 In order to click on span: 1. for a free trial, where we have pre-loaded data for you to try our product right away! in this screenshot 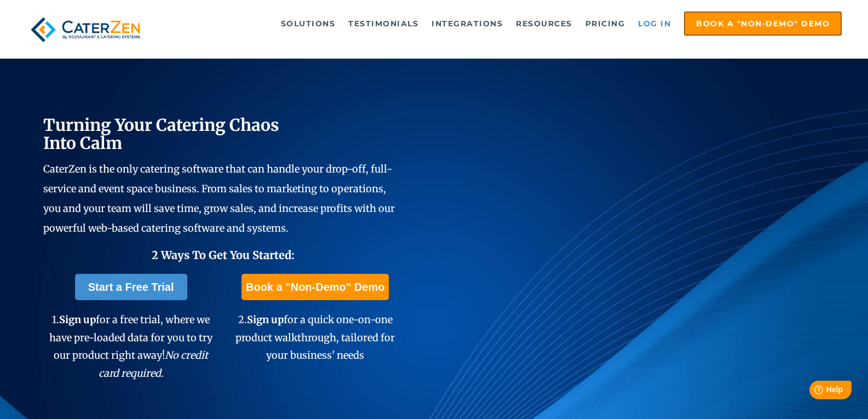, I will do `click(131, 347)`.